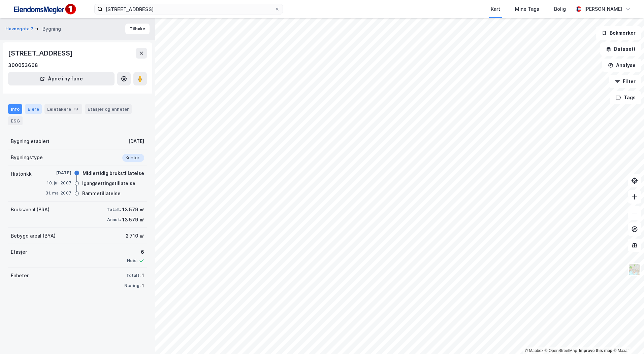 This screenshot has width=644, height=354. What do you see at coordinates (63, 109) in the screenshot?
I see `div: Leietakere` at bounding box center [63, 109].